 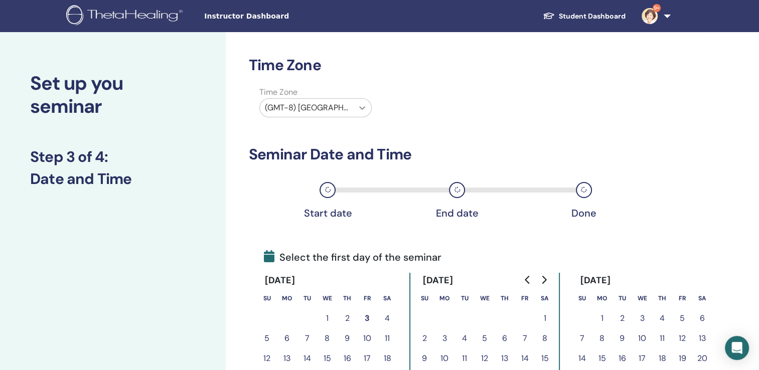 I want to click on div: Open Intercom Messenger, so click(x=737, y=348).